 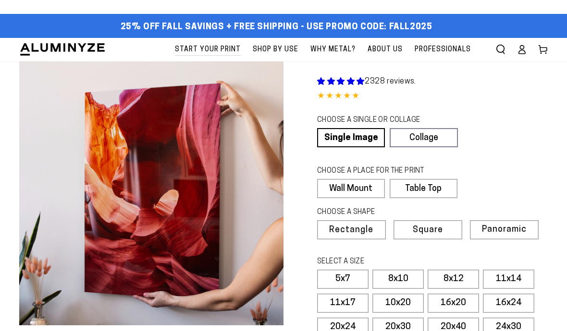 I want to click on label: 11x14, so click(x=508, y=279).